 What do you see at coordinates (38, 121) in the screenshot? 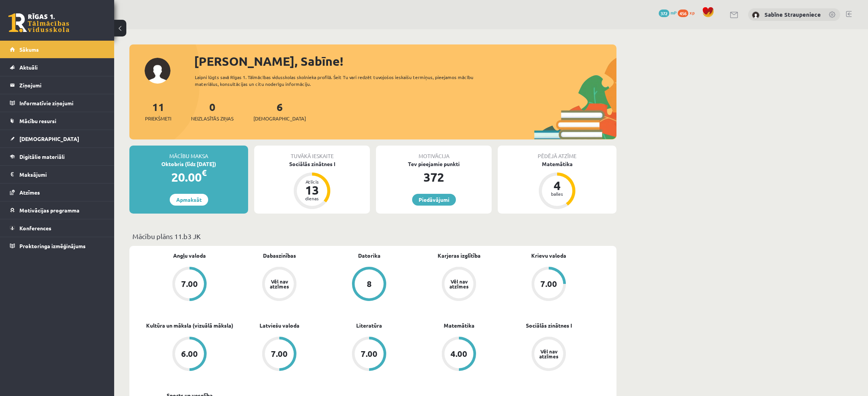
I see `span: Mācību resursi` at bounding box center [38, 121].